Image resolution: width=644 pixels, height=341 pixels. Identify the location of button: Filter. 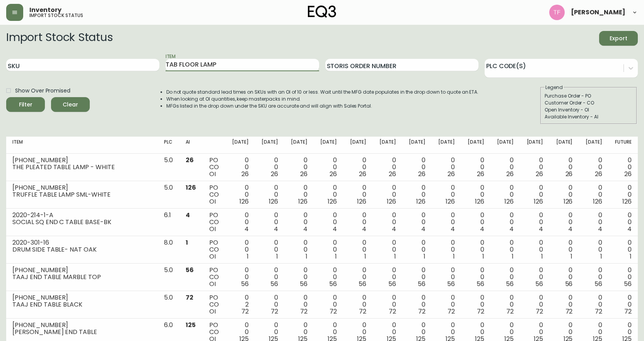
(25, 104).